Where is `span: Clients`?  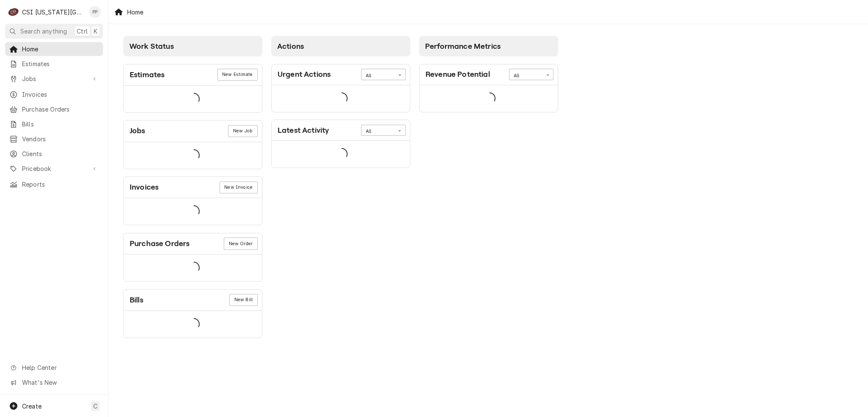 span: Clients is located at coordinates (60, 154).